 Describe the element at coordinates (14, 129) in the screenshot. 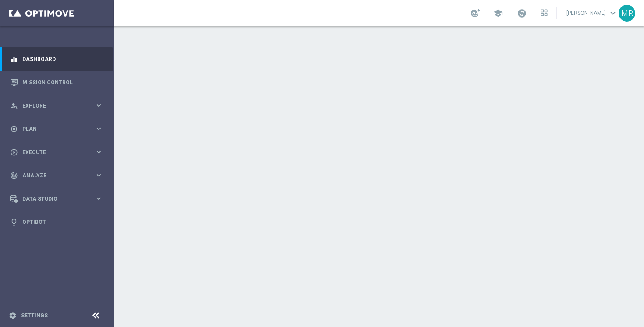

I see `i: gps_fixed` at that location.